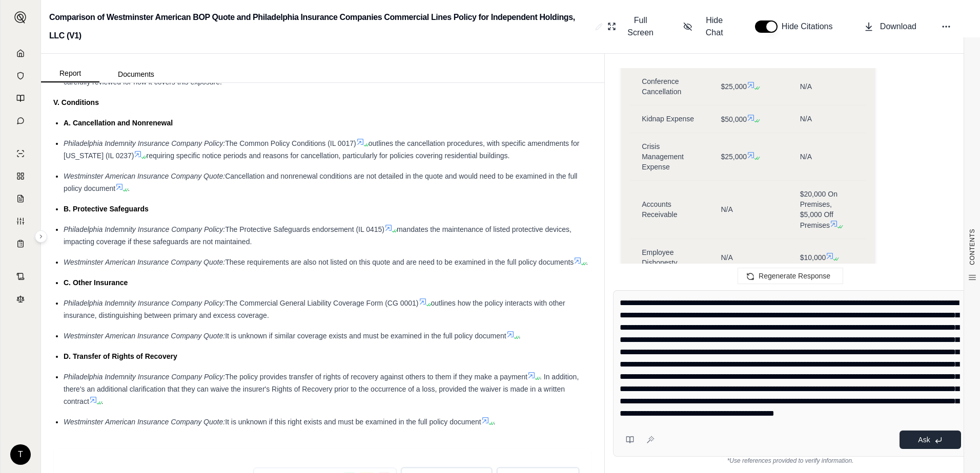 This screenshot has width=980, height=473. Describe the element at coordinates (819, 210) in the screenshot. I see `span: $20,000 On Premises, $5,000 Off Premises` at that location.